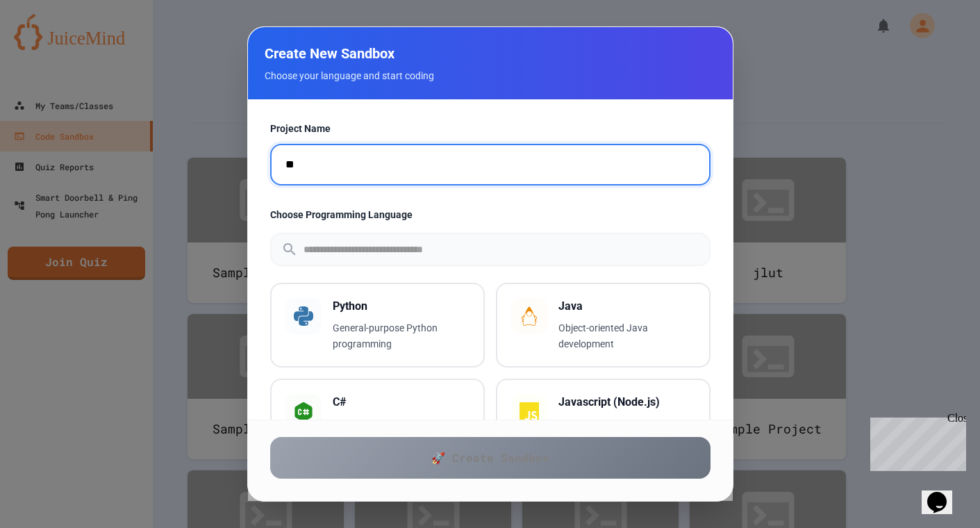  I want to click on p: Object-oriented Java development, so click(626, 336).